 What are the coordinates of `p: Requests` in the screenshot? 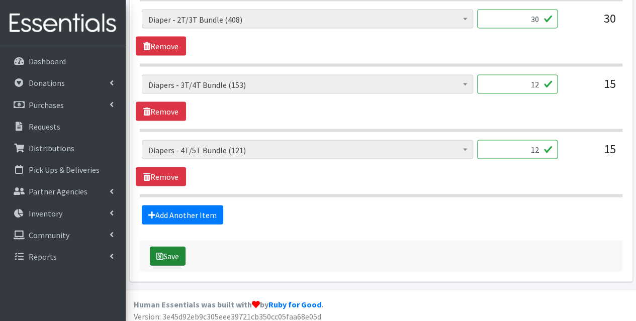 It's located at (44, 127).